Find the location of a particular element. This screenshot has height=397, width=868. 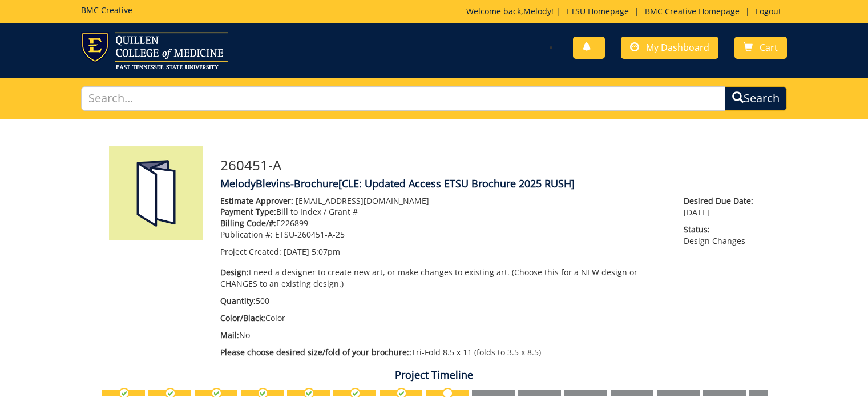

span: Desired Due Date: is located at coordinates (721, 201).